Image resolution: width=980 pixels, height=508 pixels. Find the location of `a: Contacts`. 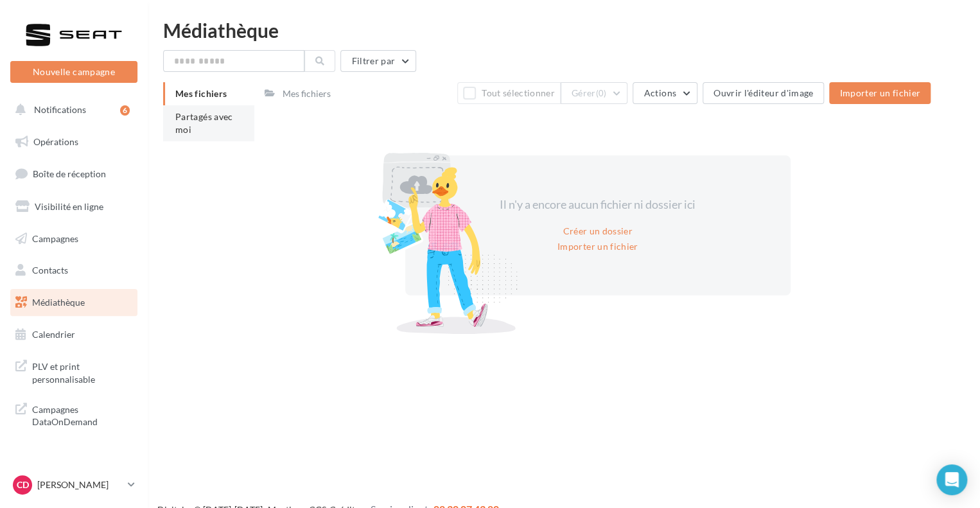

a: Contacts is located at coordinates (74, 270).